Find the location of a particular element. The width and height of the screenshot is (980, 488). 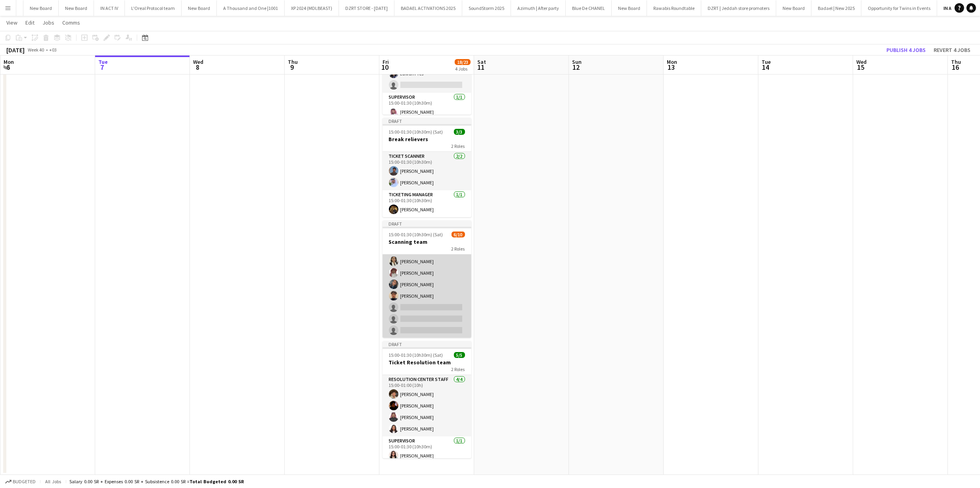

span: 6 is located at coordinates (8, 67).